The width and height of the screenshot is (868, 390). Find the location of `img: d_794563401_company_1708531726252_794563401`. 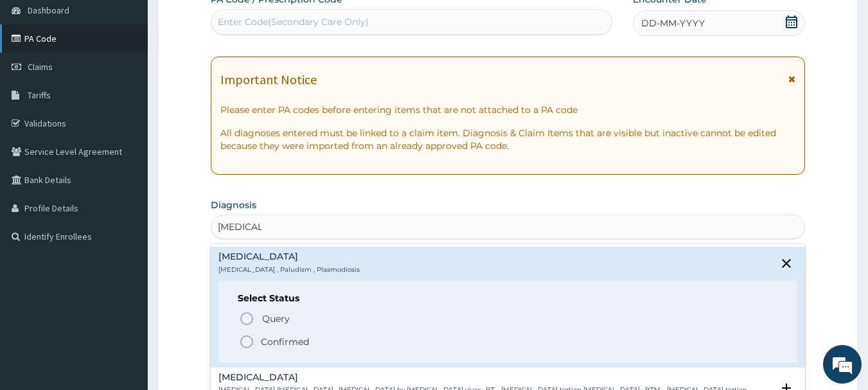

img: d_794563401_company_1708531726252_794563401 is located at coordinates (38, 80).